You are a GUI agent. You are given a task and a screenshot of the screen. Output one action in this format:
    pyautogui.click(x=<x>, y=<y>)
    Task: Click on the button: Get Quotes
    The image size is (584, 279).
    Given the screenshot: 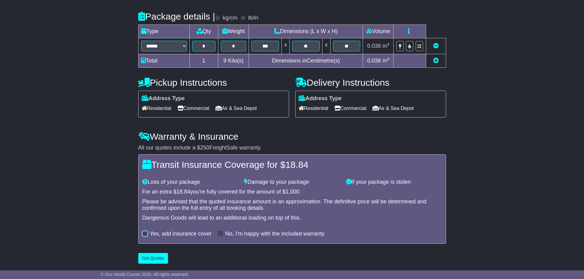 What is the action you would take?
    pyautogui.click(x=153, y=258)
    